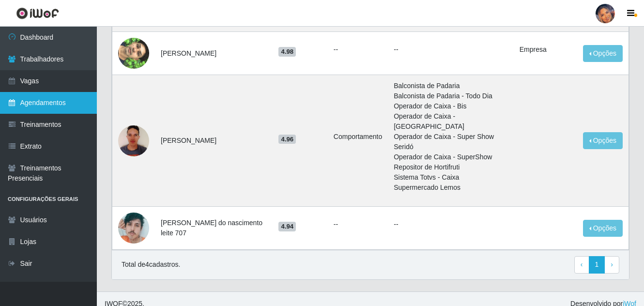  I want to click on li: Operador de Caixa - Bis, so click(451, 106).